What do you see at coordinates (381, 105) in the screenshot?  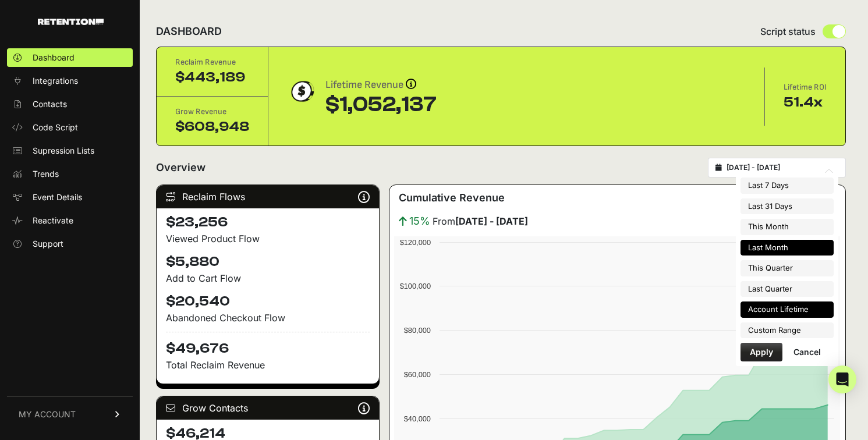 I see `div: $1,052,137` at bounding box center [381, 105].